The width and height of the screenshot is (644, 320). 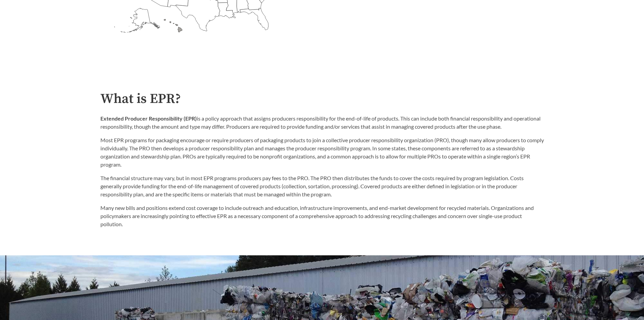 What do you see at coordinates (322, 99) in the screenshot?
I see `h2: What is EPR?` at bounding box center [322, 99].